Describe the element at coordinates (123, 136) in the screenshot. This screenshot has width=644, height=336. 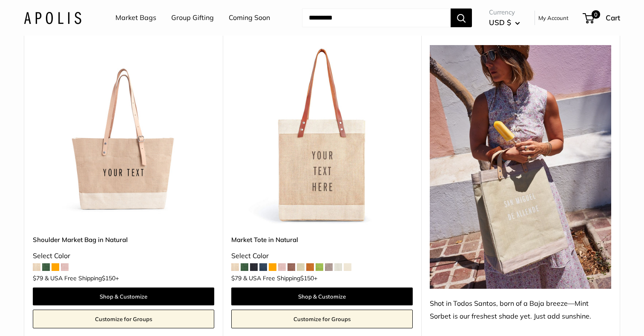
I see `a: Shoulder Market Bag in NaturalShoulder Market Bag in Natural` at that location.